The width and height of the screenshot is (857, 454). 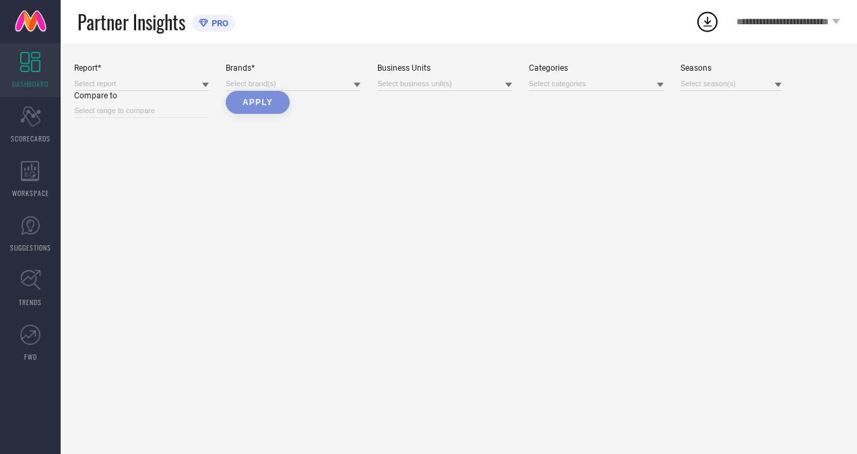 I want to click on div: Compare to, so click(x=142, y=96).